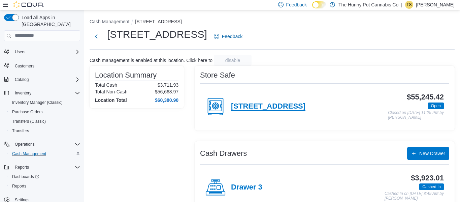 This screenshot has width=460, height=202. Describe the element at coordinates (425, 97) in the screenshot. I see `h3: $55,245.42` at that location.